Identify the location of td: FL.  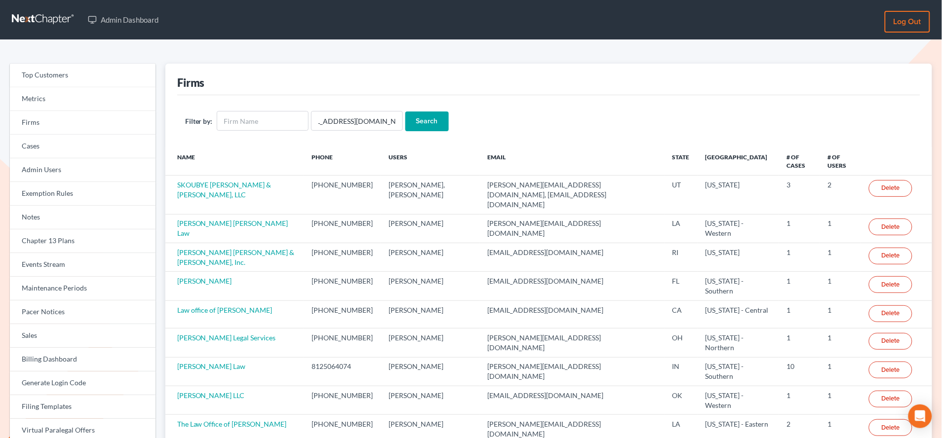
(681, 286).